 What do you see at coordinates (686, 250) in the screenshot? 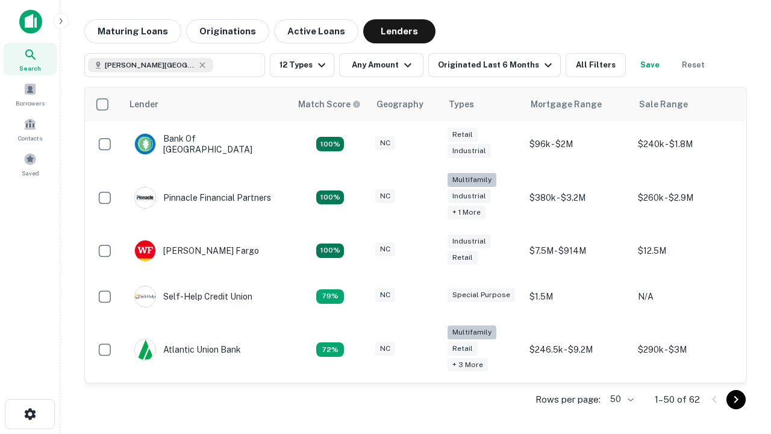
I see `td: $12.5M` at bounding box center [686, 250].